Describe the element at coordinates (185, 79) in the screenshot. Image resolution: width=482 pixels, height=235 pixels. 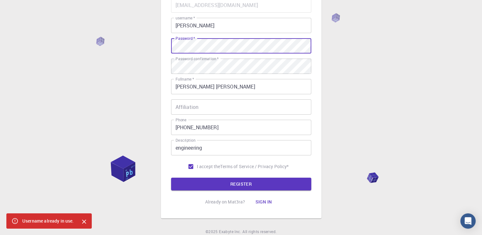
I see `label: Fullname` at that location.